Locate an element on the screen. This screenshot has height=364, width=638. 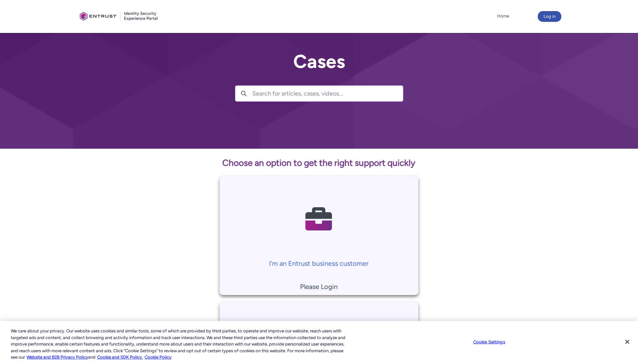
button: Cookie Settings is located at coordinates (489, 342).